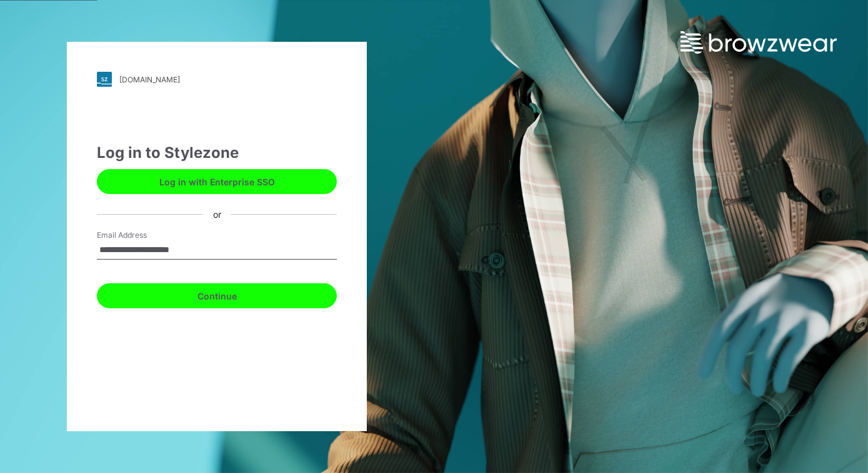 This screenshot has height=473, width=868. I want to click on button: Continue, so click(217, 296).